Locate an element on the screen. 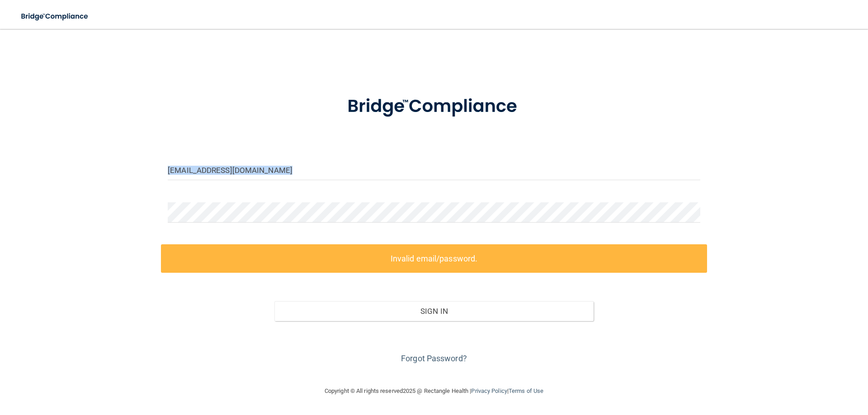  a: Terms of Use is located at coordinates (526, 390).